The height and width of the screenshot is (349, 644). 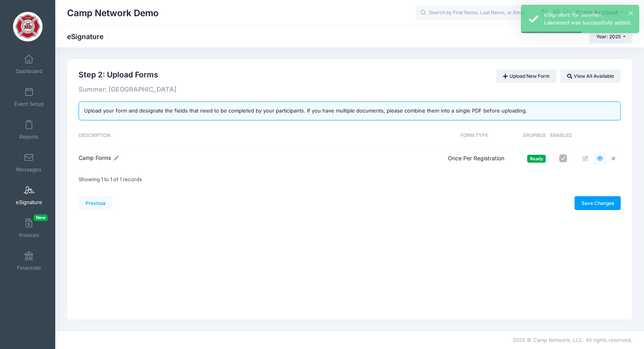 I want to click on input: Search by First Name, Last Name, or Email..., so click(x=475, y=13).